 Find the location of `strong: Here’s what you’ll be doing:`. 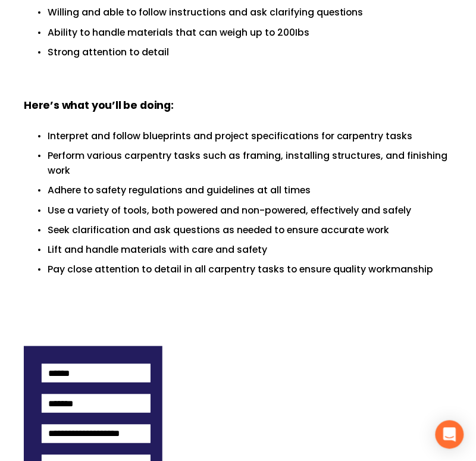

strong: Here’s what you’ll be doing: is located at coordinates (99, 106).